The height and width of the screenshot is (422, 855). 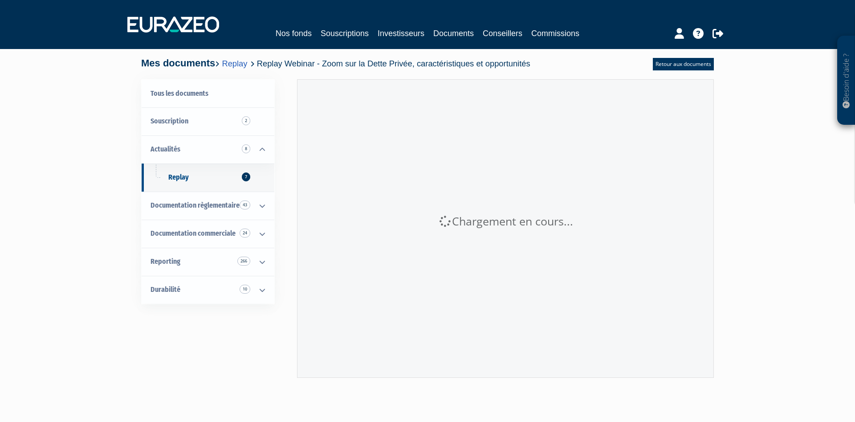 What do you see at coordinates (208, 290) in the screenshot?
I see `a: Durabilité 10` at bounding box center [208, 290].